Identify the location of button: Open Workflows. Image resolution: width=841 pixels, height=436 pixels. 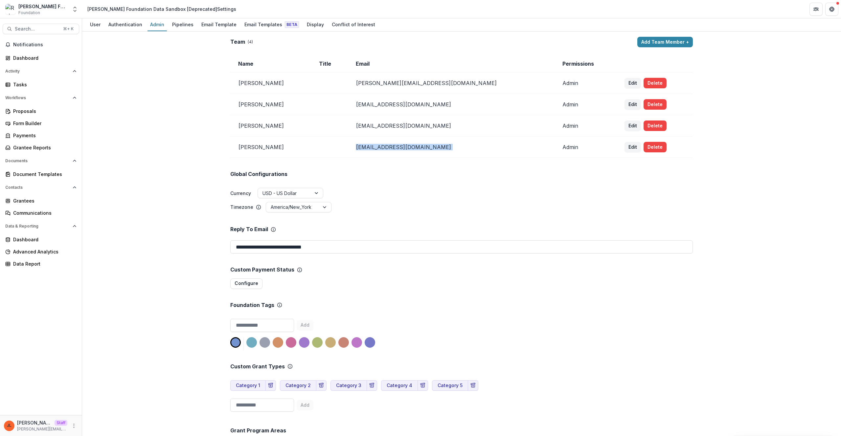
(41, 98).